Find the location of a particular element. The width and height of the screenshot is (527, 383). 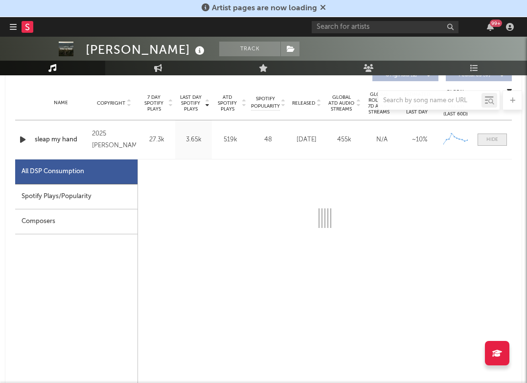

div: 519k is located at coordinates (230, 140).